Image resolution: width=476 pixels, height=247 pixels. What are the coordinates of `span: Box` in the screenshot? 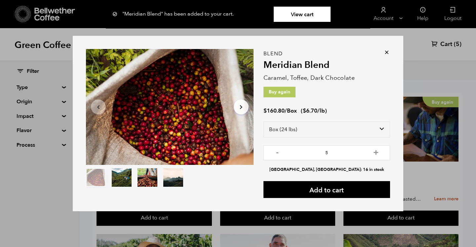 It's located at (292, 110).